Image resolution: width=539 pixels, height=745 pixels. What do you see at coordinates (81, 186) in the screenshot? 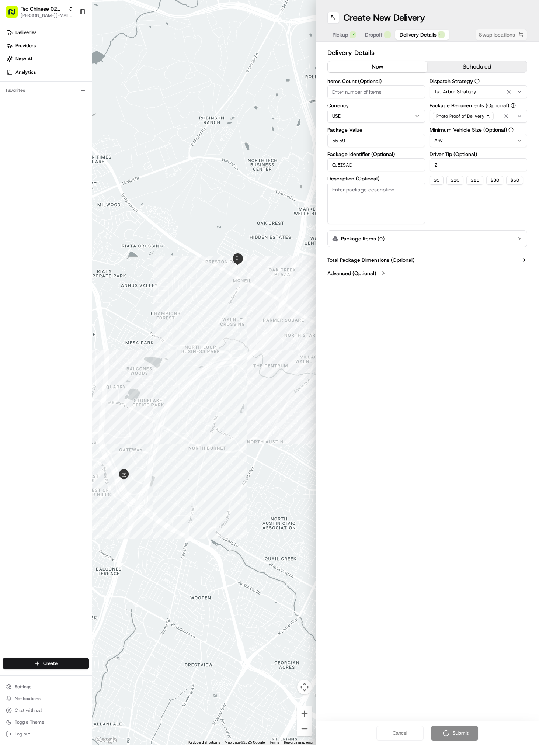
I see `span: Pylon` at bounding box center [81, 186].